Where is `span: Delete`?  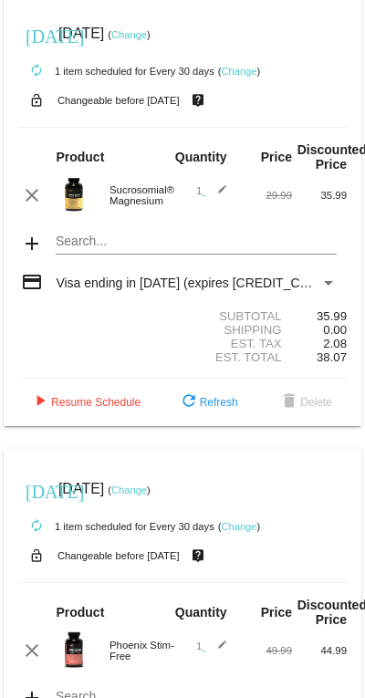
span: Delete is located at coordinates (305, 403).